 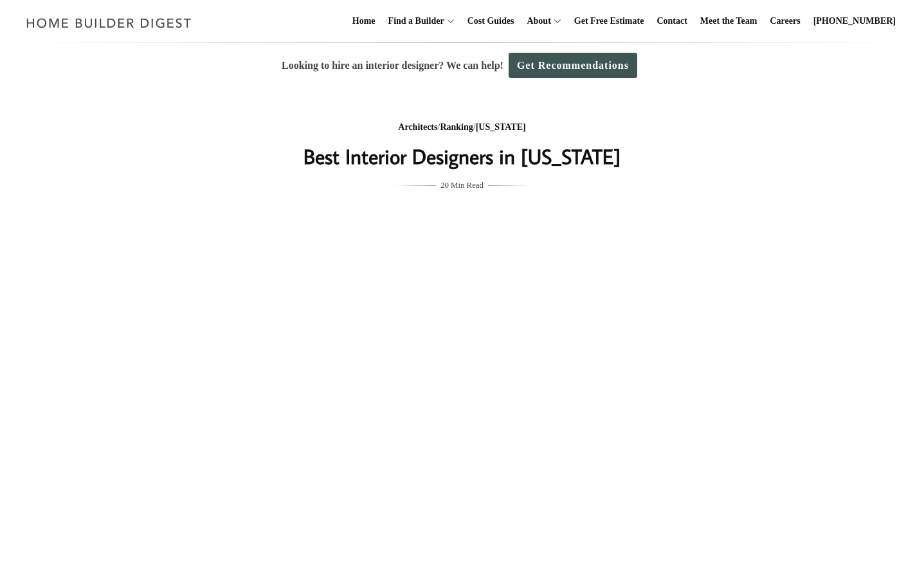 I want to click on a: Get Free Estimate, so click(x=609, y=21).